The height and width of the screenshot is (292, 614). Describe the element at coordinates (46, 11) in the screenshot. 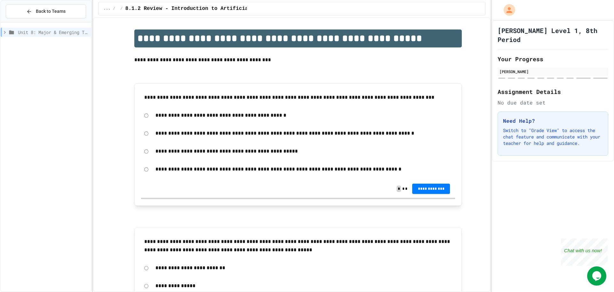

I see `button: Back to Teams` at that location.